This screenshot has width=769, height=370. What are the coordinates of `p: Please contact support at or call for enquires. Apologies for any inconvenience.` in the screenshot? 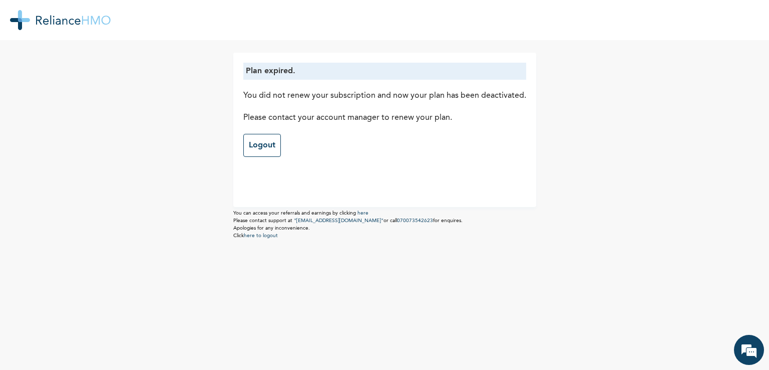 It's located at (385, 224).